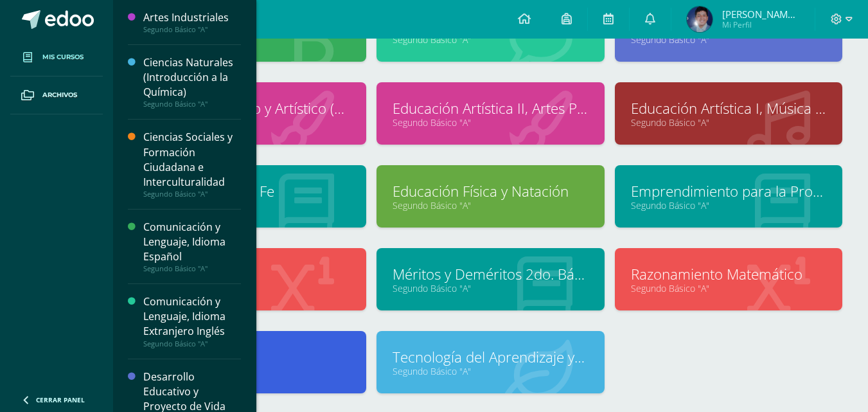 Image resolution: width=868 pixels, height=412 pixels. I want to click on img: c19a17ca7209ded823c72f0f9f79b0e8.png, so click(700, 20).